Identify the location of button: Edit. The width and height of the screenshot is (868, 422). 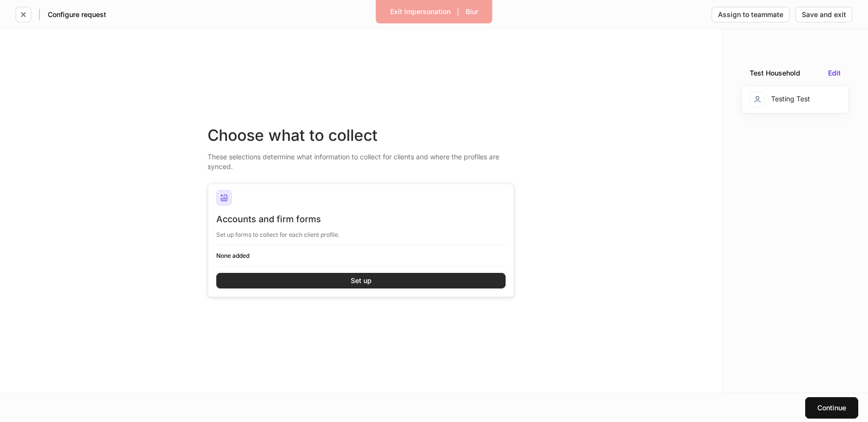
(834, 73).